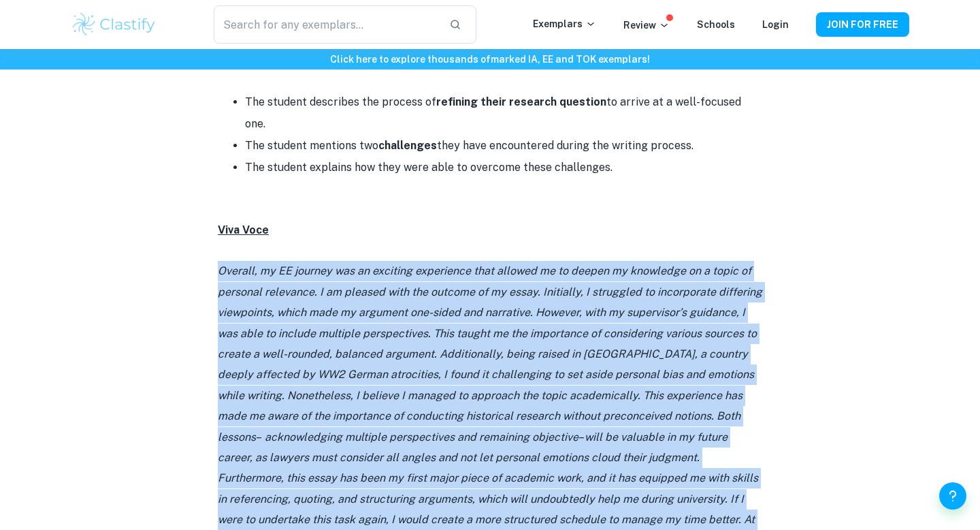  Describe the element at coordinates (490, 60) in the screenshot. I see `h6: Click here to explore thousands of marked IA, EE and TOK exemplars !` at that location.